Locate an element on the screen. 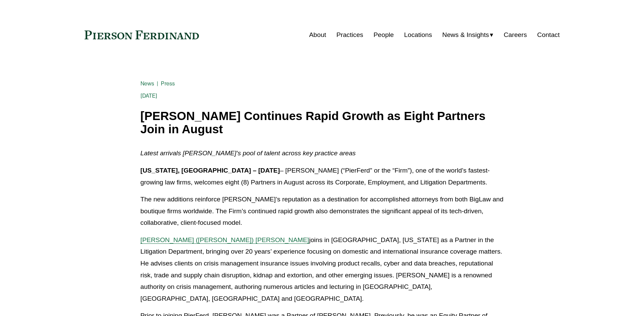  a: Contact is located at coordinates (548, 35).